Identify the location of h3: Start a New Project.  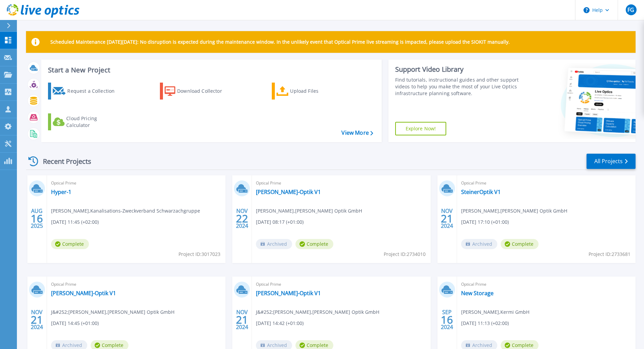
(210, 70).